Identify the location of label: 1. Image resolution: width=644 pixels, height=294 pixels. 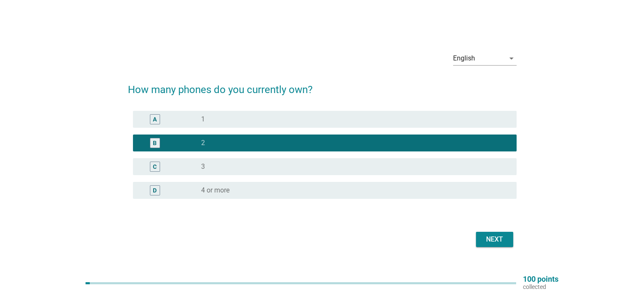
(203, 119).